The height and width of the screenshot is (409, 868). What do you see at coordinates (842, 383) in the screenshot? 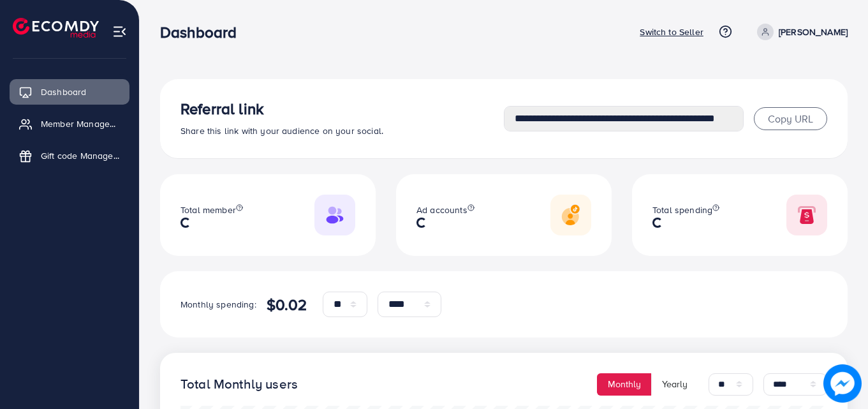
I see `img: image` at bounding box center [842, 383].